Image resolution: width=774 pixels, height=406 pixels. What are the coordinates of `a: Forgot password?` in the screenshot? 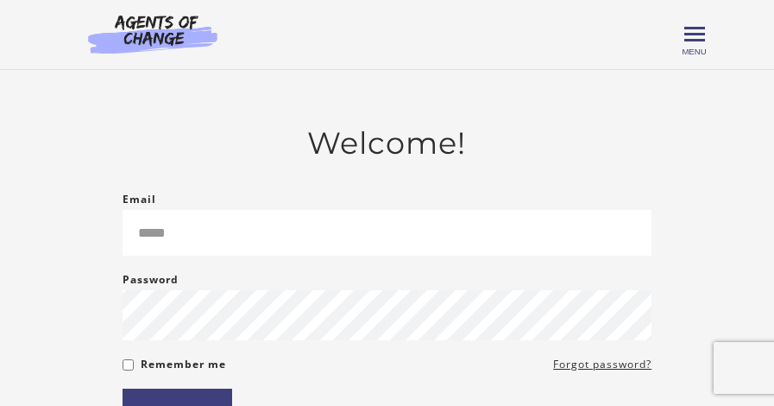 It's located at (603, 364).